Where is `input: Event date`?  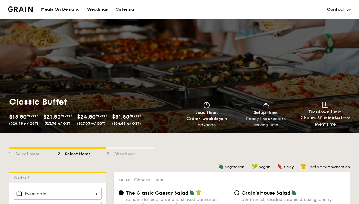 input: Event date is located at coordinates (58, 194).